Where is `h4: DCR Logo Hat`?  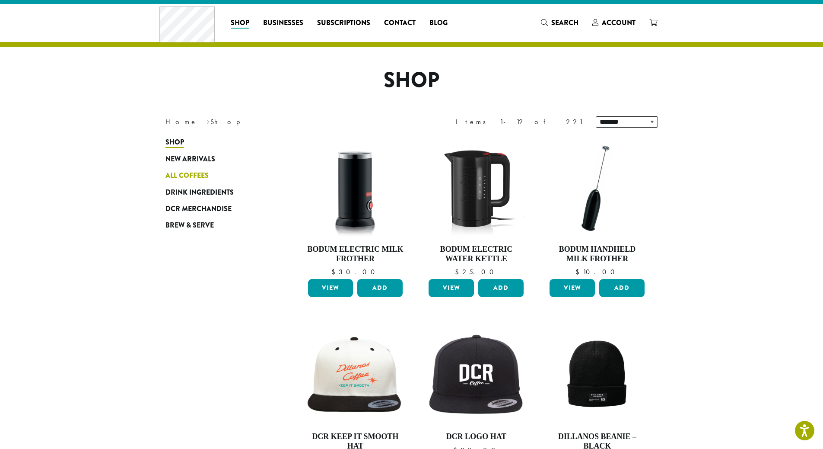
h4: DCR Logo Hat is located at coordinates (476, 437).